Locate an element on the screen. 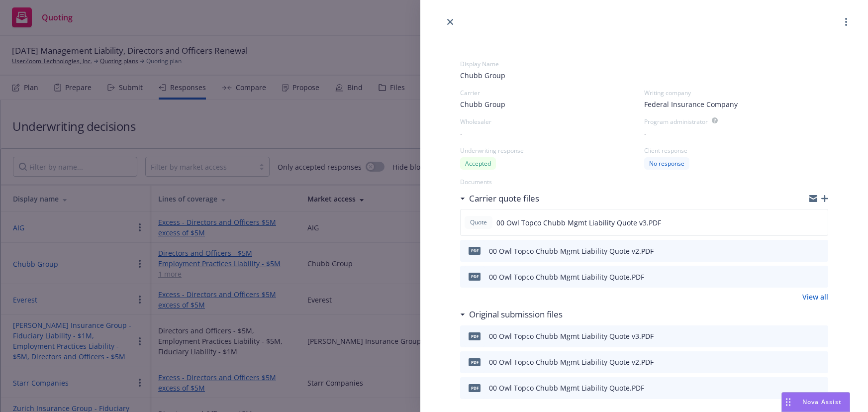 This screenshot has height=412, width=868. div: Documents is located at coordinates (644, 182).